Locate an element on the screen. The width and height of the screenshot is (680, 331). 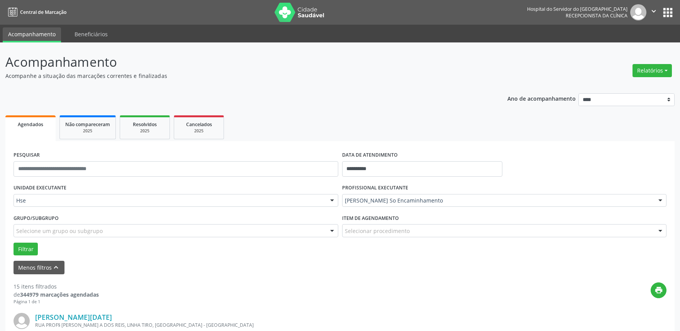
div: 15 itens filtrados is located at coordinates (56, 287).